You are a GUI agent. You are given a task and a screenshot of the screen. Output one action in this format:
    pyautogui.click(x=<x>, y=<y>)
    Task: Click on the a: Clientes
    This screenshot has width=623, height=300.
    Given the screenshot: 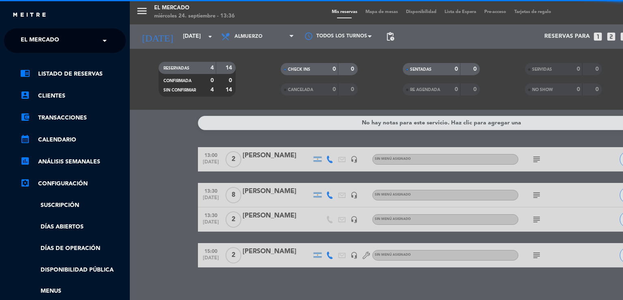 What is the action you would take?
    pyautogui.click(x=73, y=96)
    